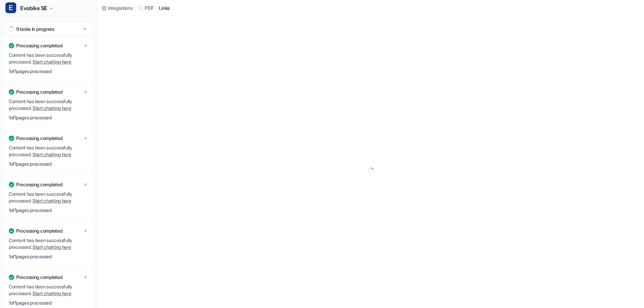 Image resolution: width=644 pixels, height=308 pixels. I want to click on a: Integrations, so click(117, 8).